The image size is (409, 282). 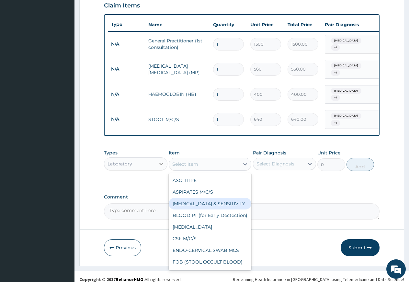 I want to click on img: d_794563401_company_1708531726252_794563401, so click(x=19, y=41).